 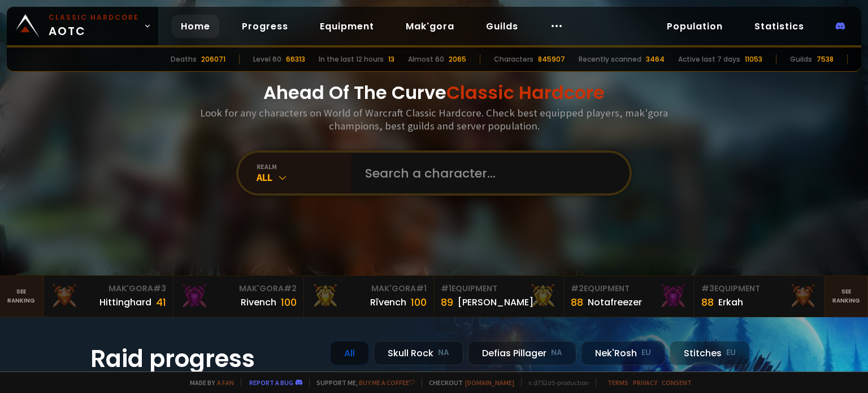 I want to click on h1: Ahead Of The Curve, so click(x=434, y=92).